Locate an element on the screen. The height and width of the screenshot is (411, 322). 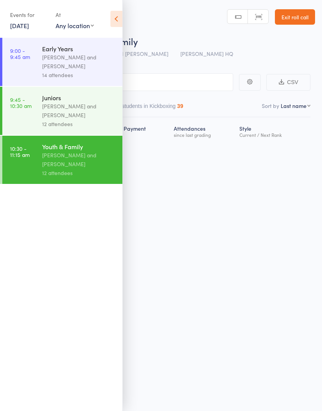
div: Any location is located at coordinates (74, 25).